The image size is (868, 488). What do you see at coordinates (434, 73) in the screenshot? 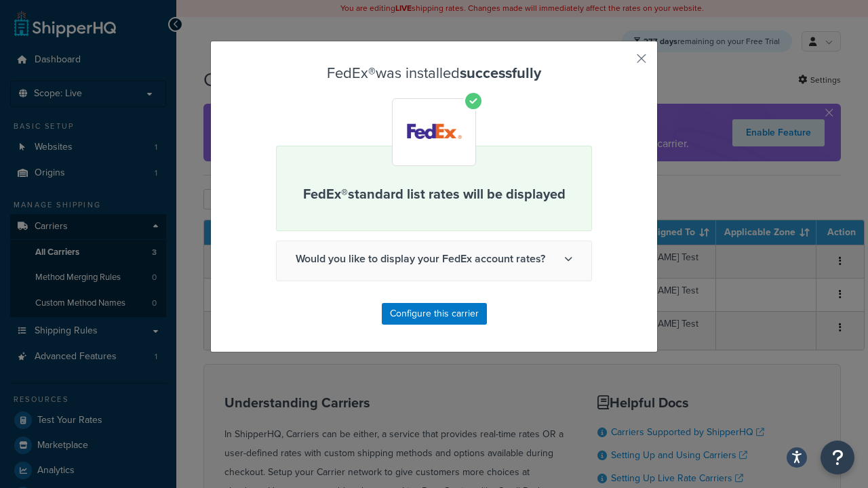
I see `h3: FedEx® was installed` at bounding box center [434, 73].